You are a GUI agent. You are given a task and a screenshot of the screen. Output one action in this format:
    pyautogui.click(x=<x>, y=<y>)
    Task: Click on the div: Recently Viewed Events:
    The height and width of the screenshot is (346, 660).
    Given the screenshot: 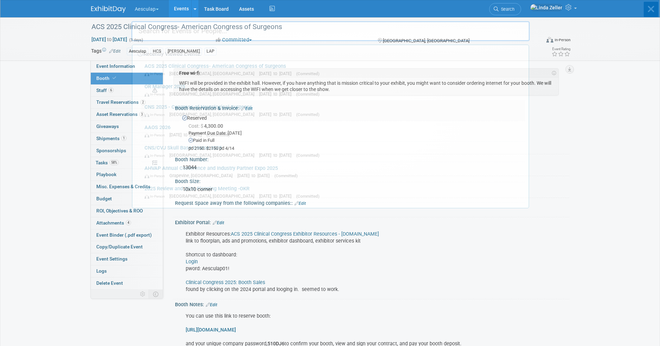 What is the action you would take?
    pyautogui.click(x=330, y=52)
    